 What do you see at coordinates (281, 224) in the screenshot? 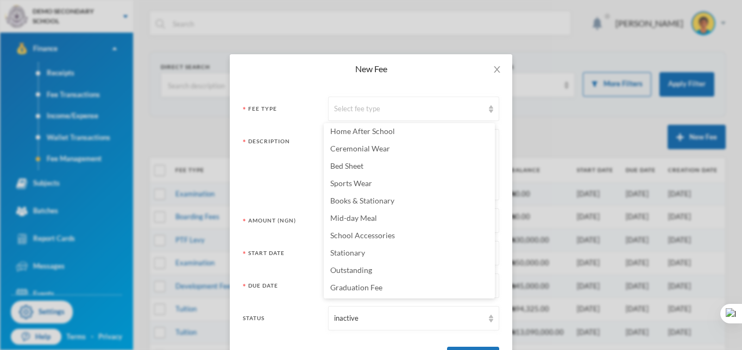
I see `div: Amount (NGN)` at bounding box center [281, 224].